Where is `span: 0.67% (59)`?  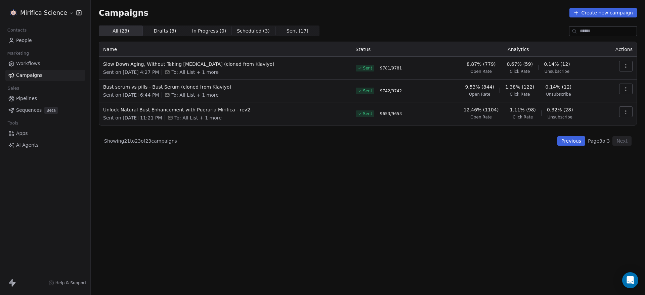 span: 0.67% (59) is located at coordinates (520, 64).